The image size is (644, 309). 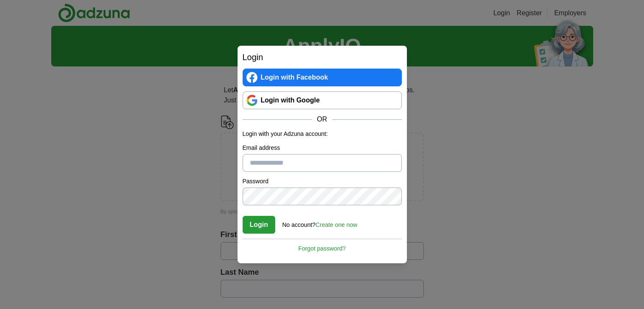 I want to click on label: Password, so click(x=322, y=181).